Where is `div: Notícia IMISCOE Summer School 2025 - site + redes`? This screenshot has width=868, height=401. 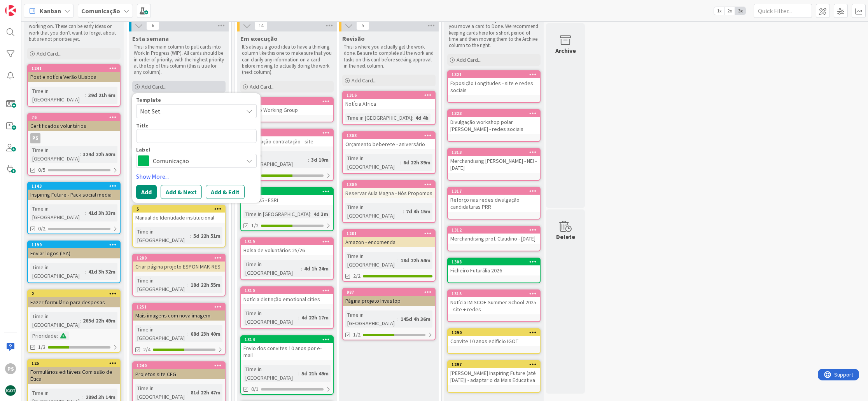 div: Notícia IMISCOE Summer School 2025 - site + redes is located at coordinates (494, 306).